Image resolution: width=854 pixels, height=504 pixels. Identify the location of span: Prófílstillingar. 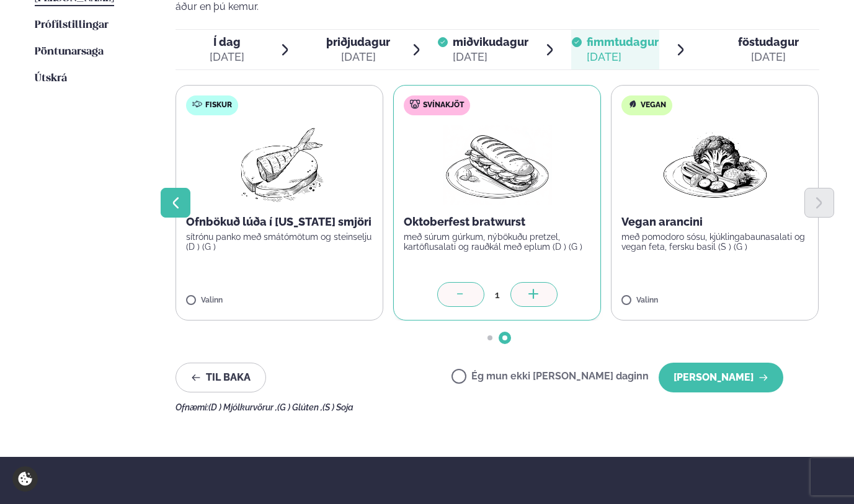
(72, 25).